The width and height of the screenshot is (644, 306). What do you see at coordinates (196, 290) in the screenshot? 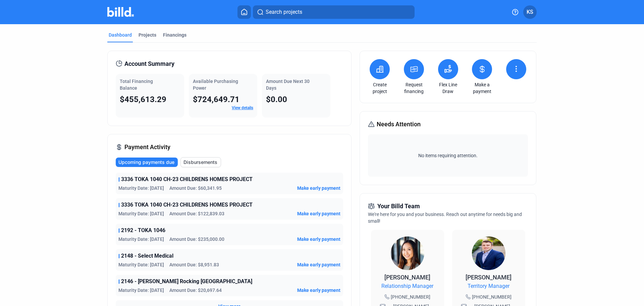
I see `span: Amount Due: $20,697.64` at bounding box center [196, 290].